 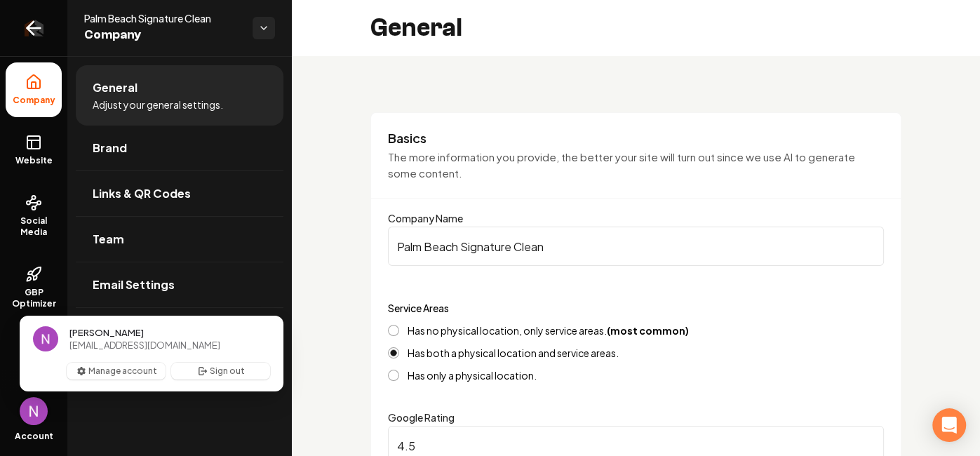 I want to click on label: Service Areas, so click(x=418, y=308).